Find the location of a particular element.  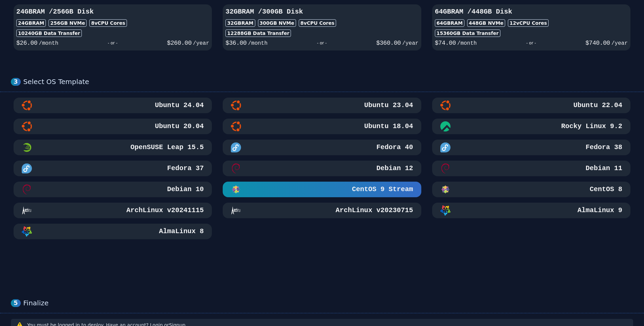

img: AlmaLinux 8 is located at coordinates (27, 231).